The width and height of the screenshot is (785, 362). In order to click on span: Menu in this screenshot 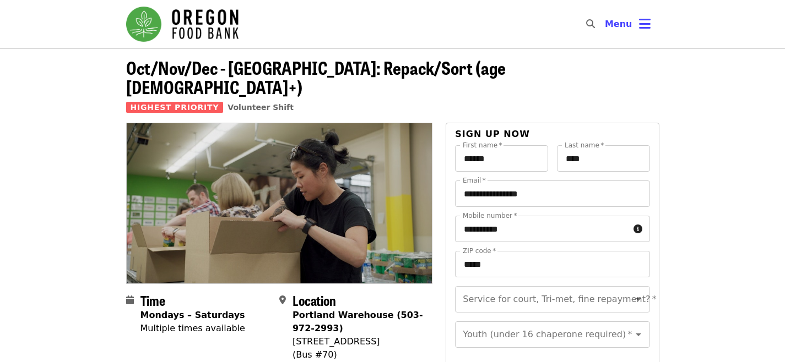, I will do `click(619, 24)`.